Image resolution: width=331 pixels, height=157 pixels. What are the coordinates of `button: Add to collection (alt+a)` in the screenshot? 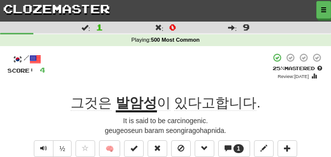 It's located at (288, 149).